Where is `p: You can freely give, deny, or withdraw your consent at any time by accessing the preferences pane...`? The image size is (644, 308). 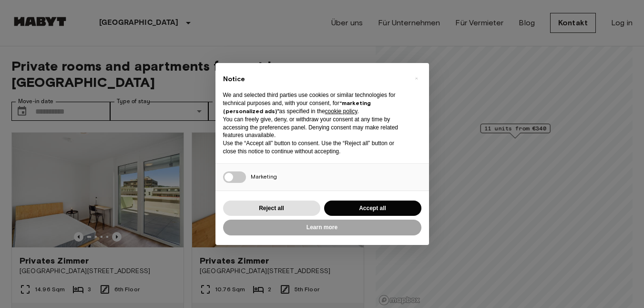
p: You can freely give, deny, or withdraw your consent at any time by accessing the preferences pane... is located at coordinates (315, 127).